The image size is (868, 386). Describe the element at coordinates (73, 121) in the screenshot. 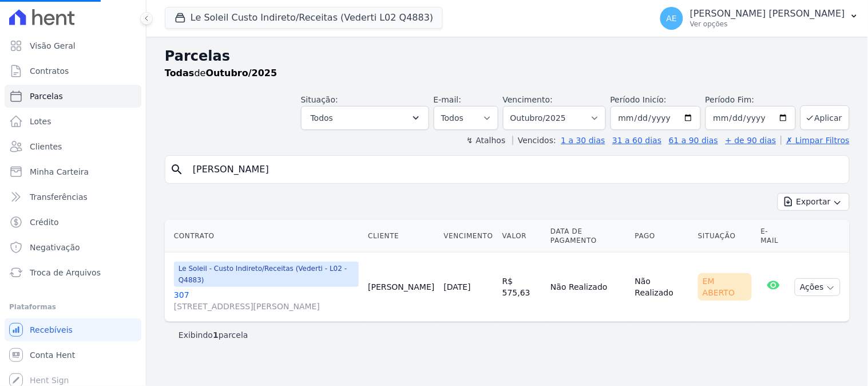

I see `a: Lotes` at that location.